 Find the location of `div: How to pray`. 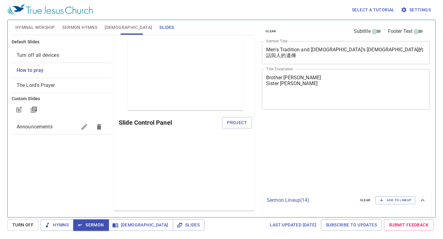

div: How to pray is located at coordinates (62, 70).